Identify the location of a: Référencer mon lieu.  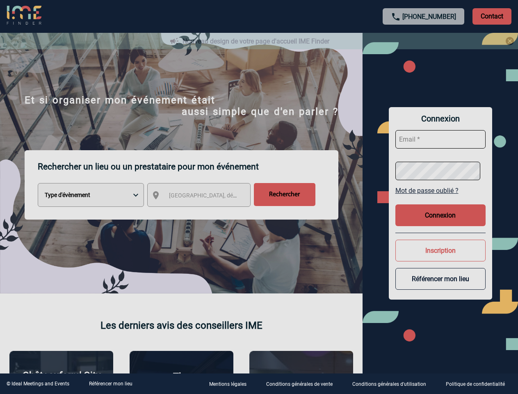
(111, 384).